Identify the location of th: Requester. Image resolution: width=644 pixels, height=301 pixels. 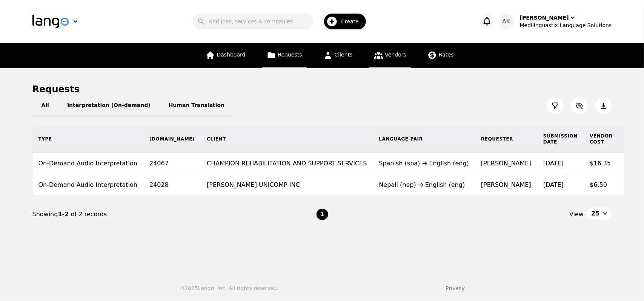
(506, 139).